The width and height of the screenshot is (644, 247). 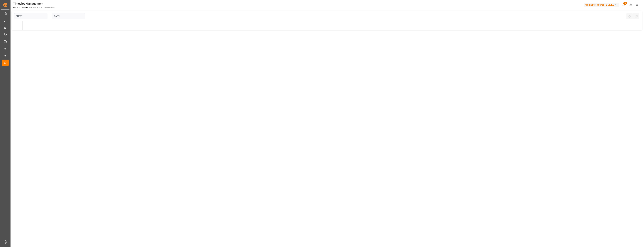 I want to click on a: Home, so click(x=15, y=7).